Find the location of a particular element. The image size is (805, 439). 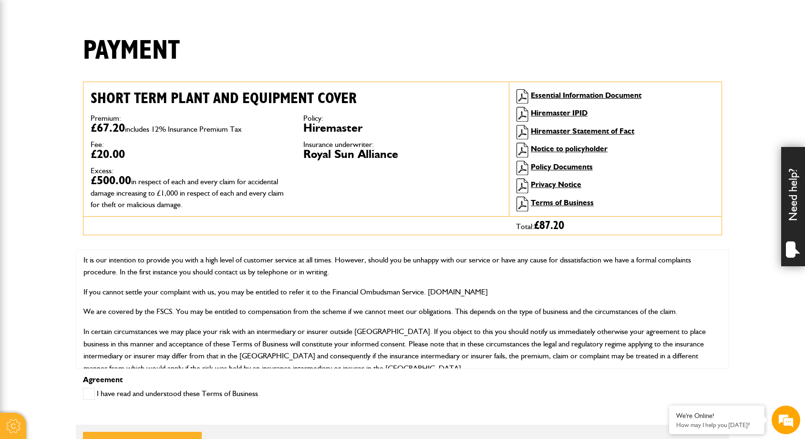

em: Start Chat is located at coordinates (151, 300).